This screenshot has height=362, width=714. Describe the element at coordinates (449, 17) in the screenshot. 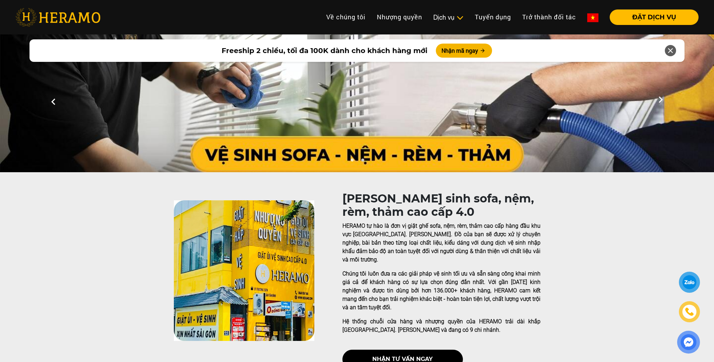

I see `div: Dịch vụ` at that location.